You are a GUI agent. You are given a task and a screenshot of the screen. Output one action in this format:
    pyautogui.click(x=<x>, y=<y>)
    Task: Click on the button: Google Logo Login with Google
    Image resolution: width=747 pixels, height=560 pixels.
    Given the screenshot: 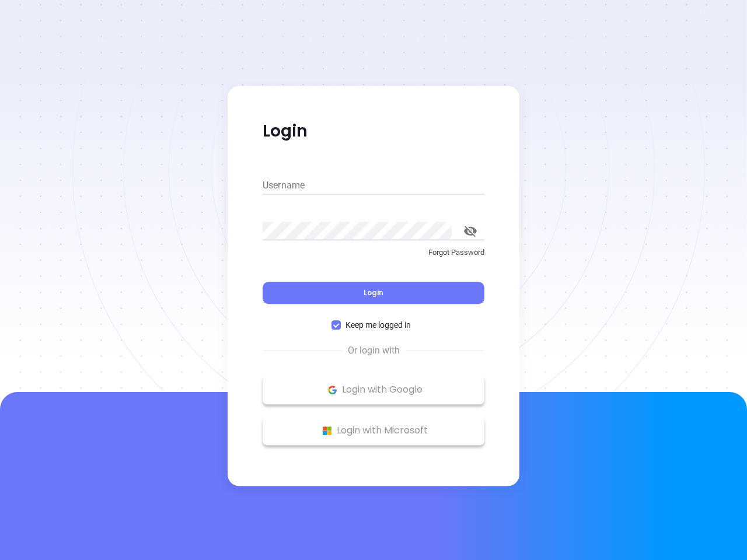 What is the action you would take?
    pyautogui.click(x=373, y=390)
    